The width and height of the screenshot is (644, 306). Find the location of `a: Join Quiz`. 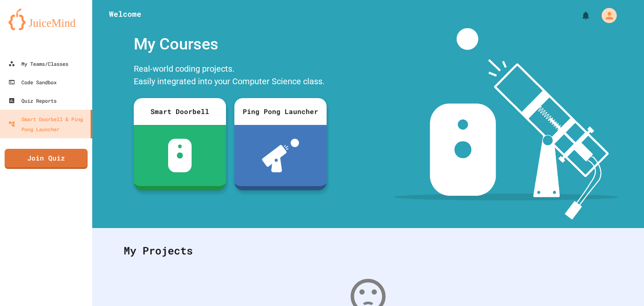

a: Join Quiz is located at coordinates (46, 159).